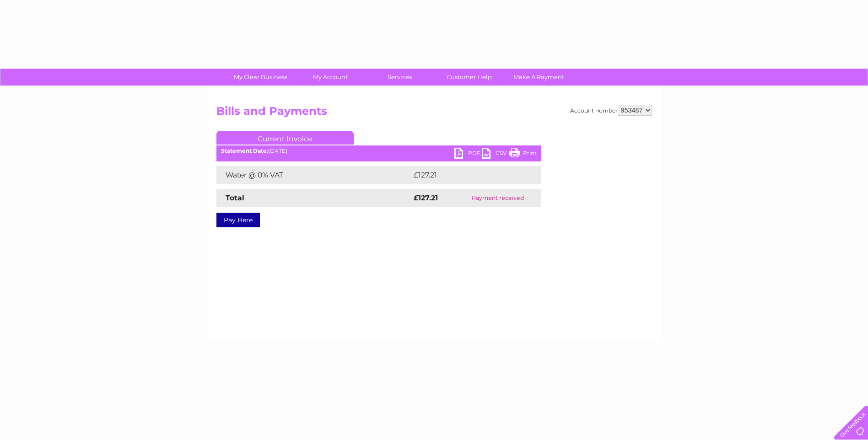 This screenshot has width=868, height=440. I want to click on td: £127.21, so click(467, 175).